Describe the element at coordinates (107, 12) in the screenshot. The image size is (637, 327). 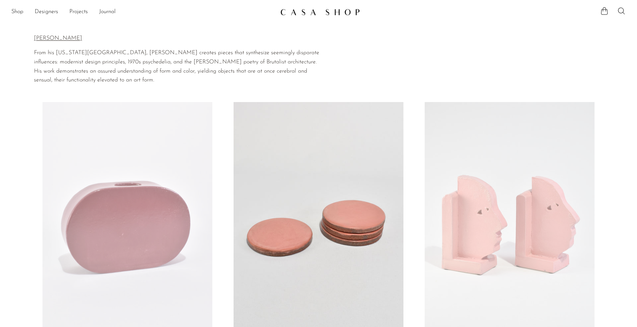
I see `a: Journal` at that location.